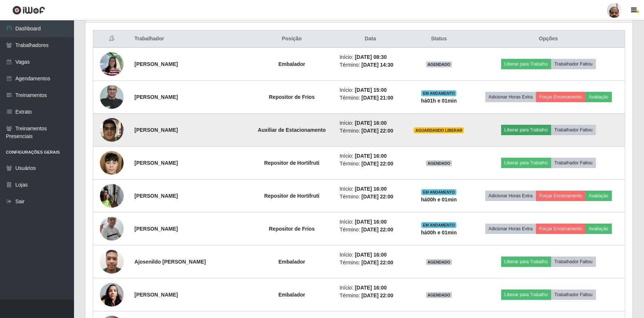 This screenshot has width=644, height=318. What do you see at coordinates (548, 39) in the screenshot?
I see `th: Opções` at bounding box center [548, 39].